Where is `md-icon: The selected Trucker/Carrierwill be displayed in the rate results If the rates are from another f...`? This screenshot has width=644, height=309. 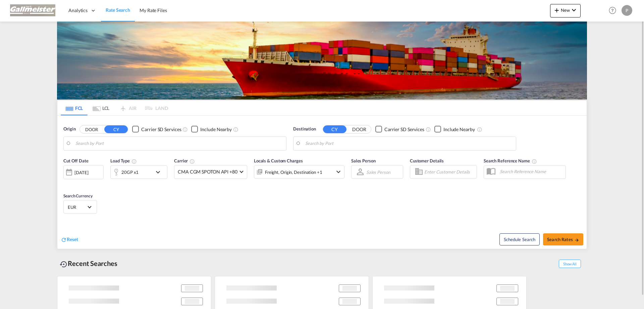 md-icon: The selected Trucker/Carrierwill be displayed in the rate results If the rates are from another f... is located at coordinates (193, 162).